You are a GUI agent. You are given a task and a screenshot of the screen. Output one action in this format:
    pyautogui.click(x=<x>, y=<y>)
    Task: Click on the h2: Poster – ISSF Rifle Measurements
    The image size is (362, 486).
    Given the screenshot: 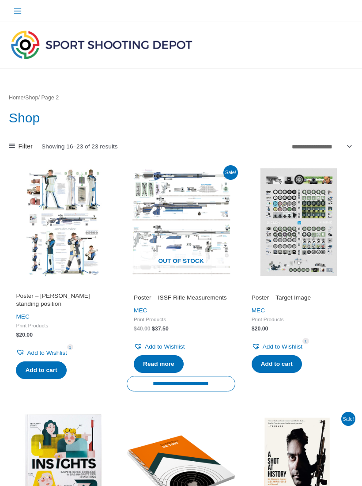 What is the action you would take?
    pyautogui.click(x=181, y=298)
    